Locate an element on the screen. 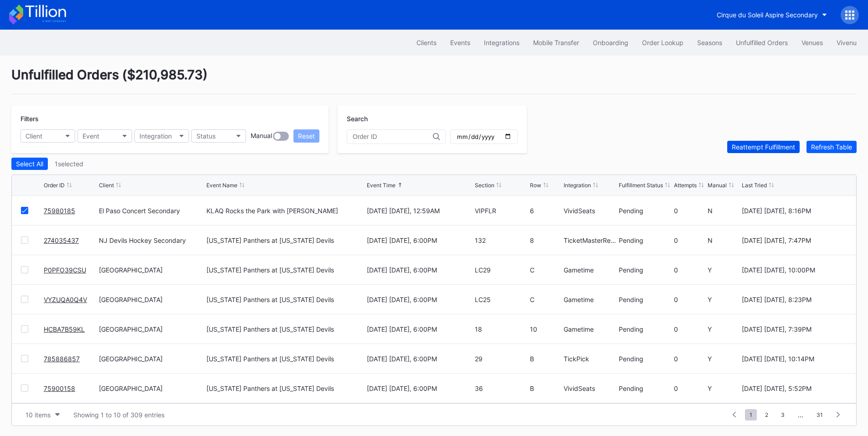 The height and width of the screenshot is (436, 868). div: Section is located at coordinates (485, 185).